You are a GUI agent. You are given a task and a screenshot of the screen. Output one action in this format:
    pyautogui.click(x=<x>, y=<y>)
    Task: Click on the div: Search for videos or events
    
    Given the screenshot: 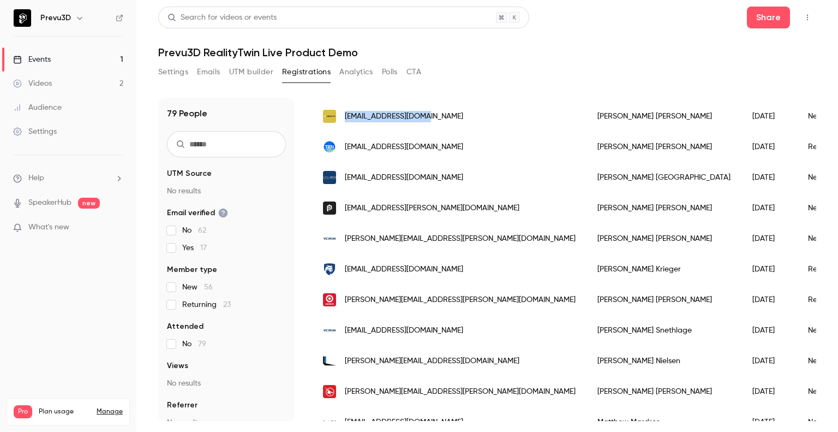 What is the action you would take?
    pyautogui.click(x=222, y=17)
    